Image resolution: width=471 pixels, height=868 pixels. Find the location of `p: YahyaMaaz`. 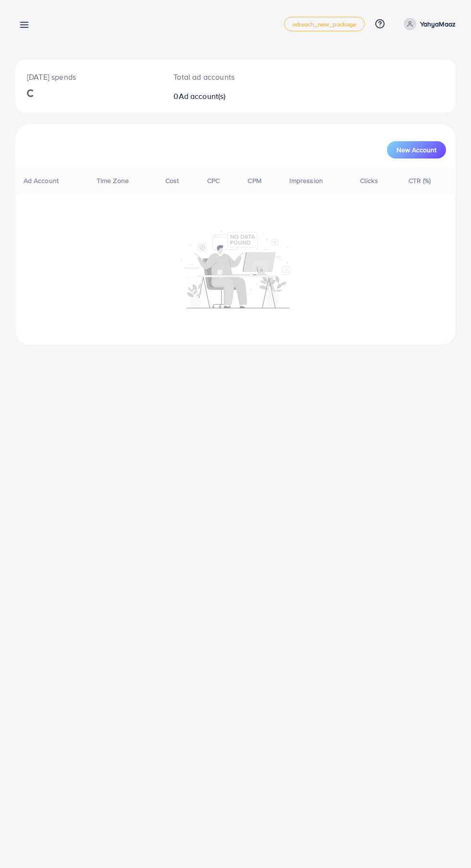

p: YahyaMaaz is located at coordinates (437, 24).